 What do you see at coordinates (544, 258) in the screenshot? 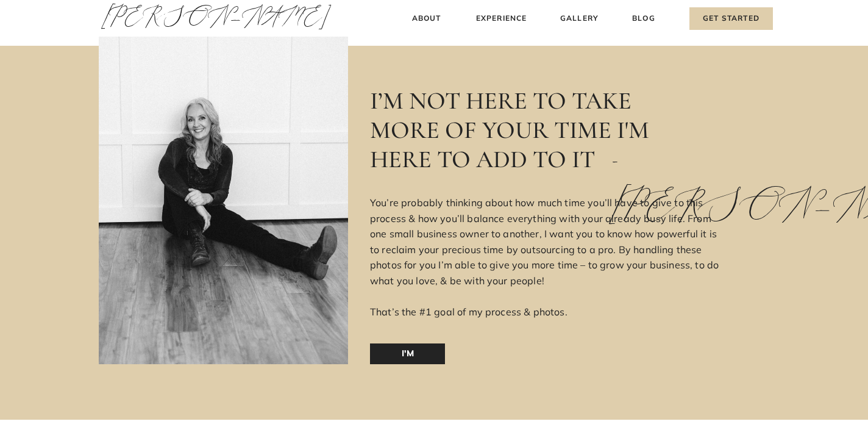
I see `p: You’re probably thinking about how much time you’ll have to give to this process & how you’ll bal...` at bounding box center [544, 258].